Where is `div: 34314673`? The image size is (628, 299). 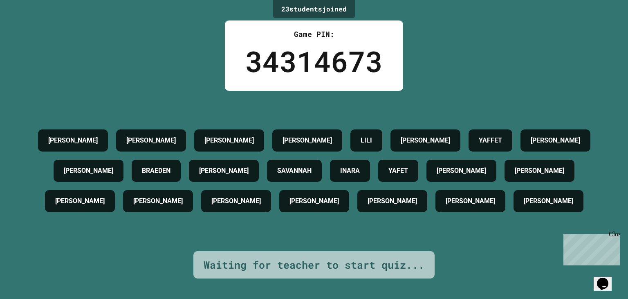
div: 34314673 is located at coordinates (314, 61).